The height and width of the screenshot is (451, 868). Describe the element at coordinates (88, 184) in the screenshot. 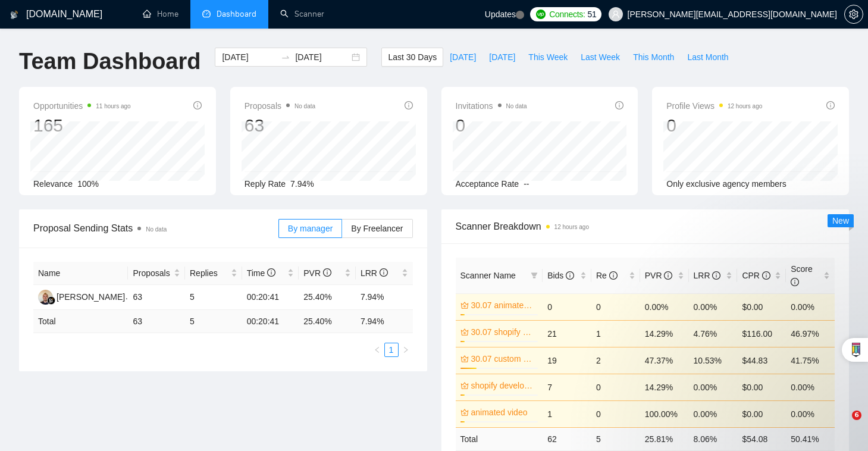

I see `span: 100%` at that location.